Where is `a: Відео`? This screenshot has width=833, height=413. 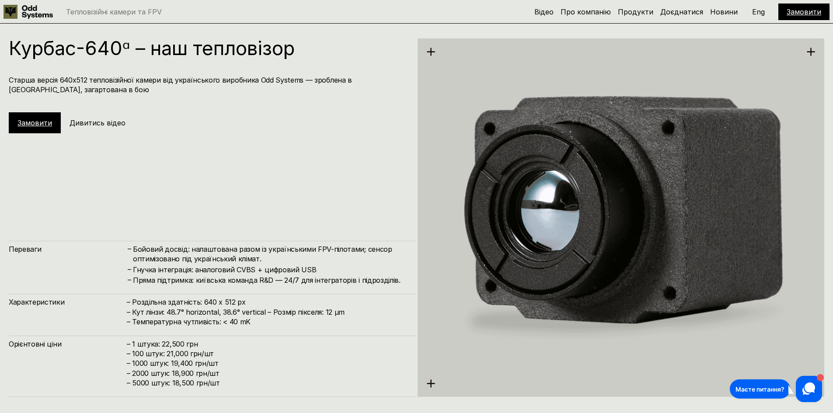 a: Відео is located at coordinates (544, 12).